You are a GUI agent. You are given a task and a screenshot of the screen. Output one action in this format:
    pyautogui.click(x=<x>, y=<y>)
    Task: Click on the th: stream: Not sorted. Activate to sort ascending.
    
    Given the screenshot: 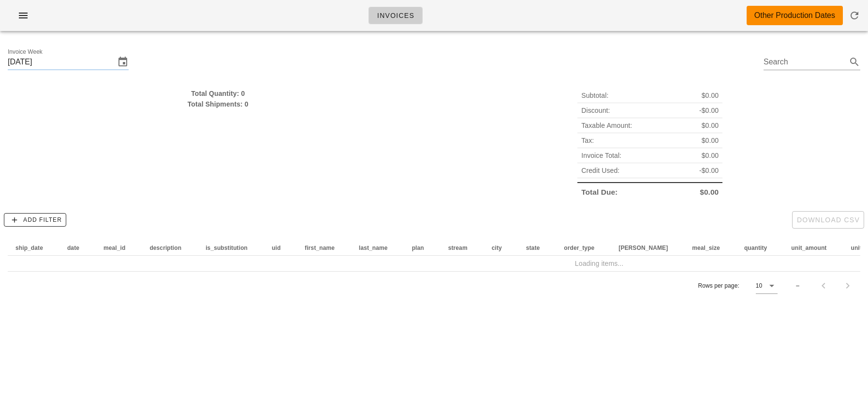 What is the action you would take?
    pyautogui.click(x=462, y=248)
    